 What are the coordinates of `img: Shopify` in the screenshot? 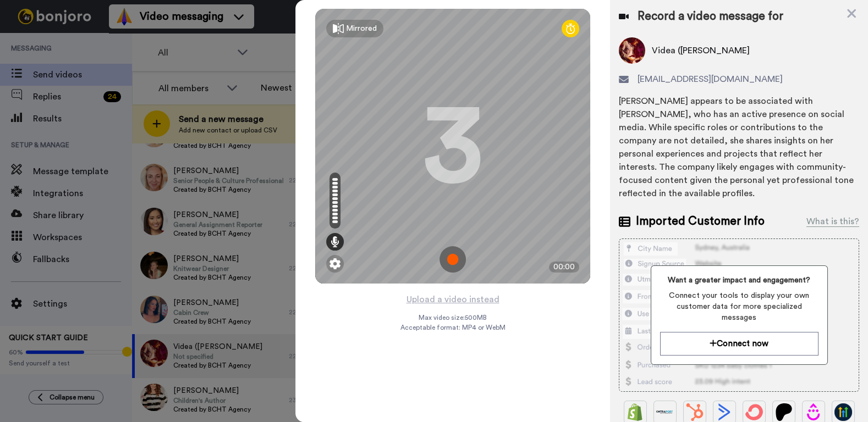 It's located at (635, 413).